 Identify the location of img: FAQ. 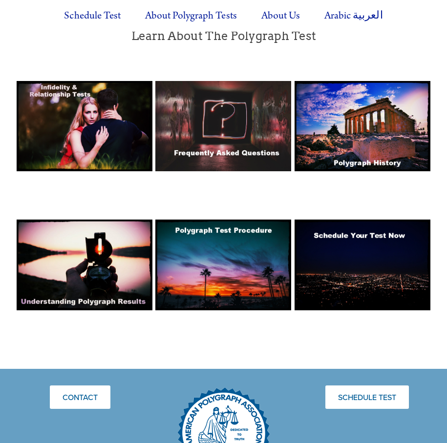
(223, 126).